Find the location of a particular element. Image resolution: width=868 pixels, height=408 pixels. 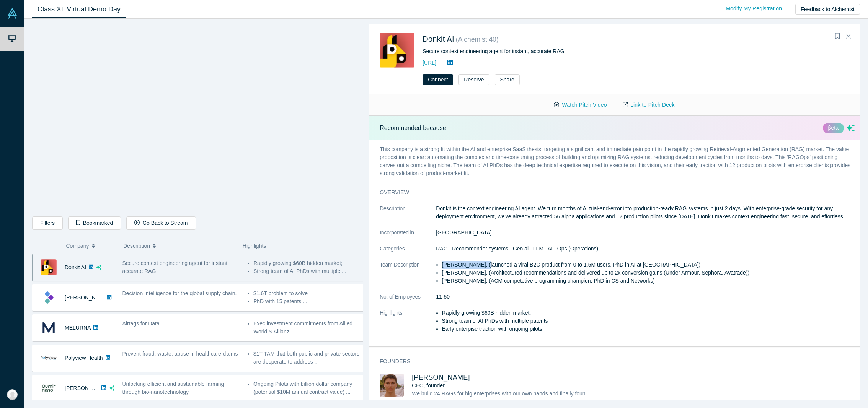

li: Exec investment commitments from Allied World & Allianz ... is located at coordinates (309, 328).